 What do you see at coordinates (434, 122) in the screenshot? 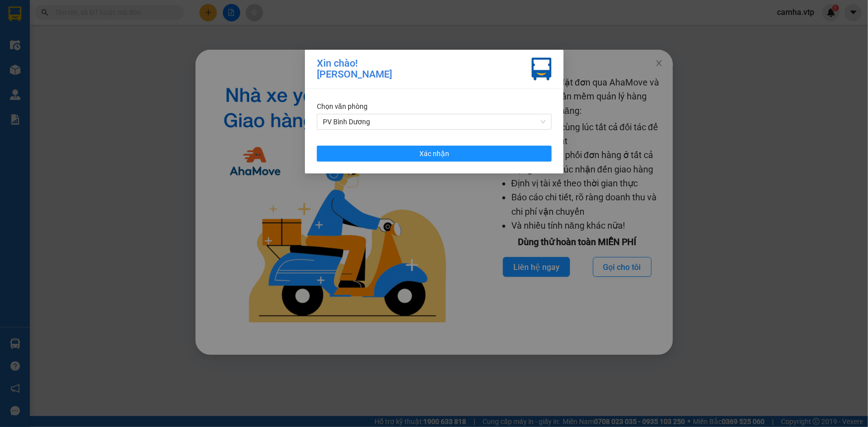
I see `span: PV Bình Dương` at bounding box center [434, 122].